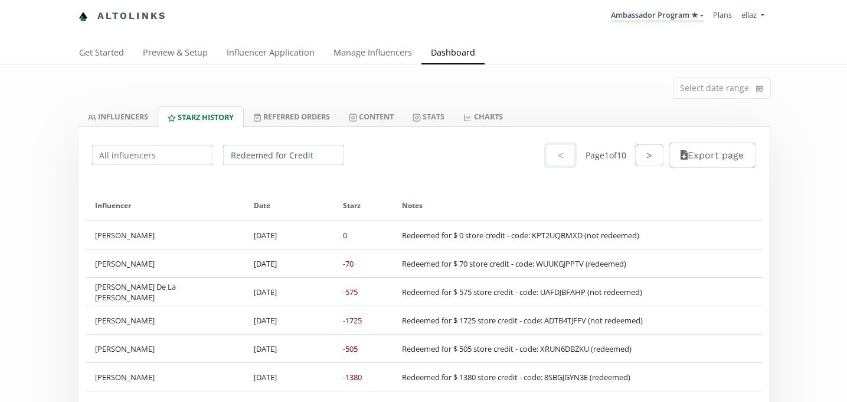 This screenshot has width=847, height=402. Describe the element at coordinates (371, 116) in the screenshot. I see `a: Content` at that location.